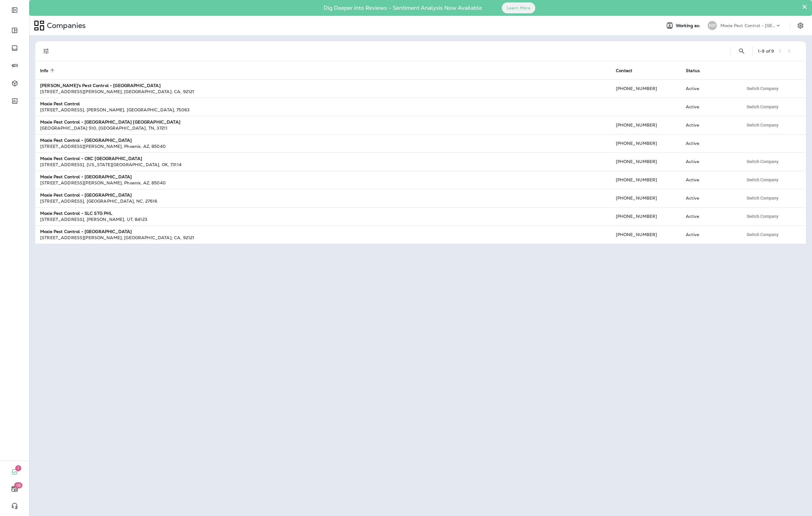 The height and width of the screenshot is (516, 812). I want to click on div: MP, so click(712, 26).